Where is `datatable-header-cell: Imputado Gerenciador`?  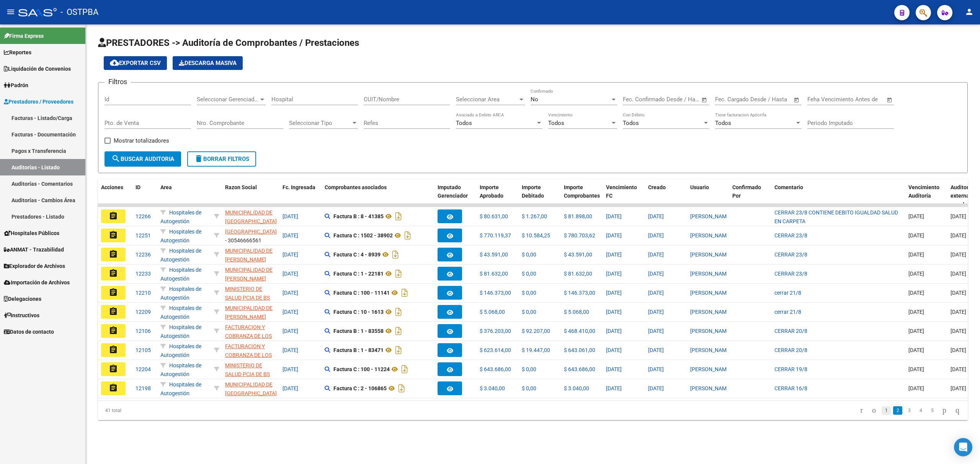 datatable-header-cell: Imputado Gerenciador is located at coordinates (455, 196).